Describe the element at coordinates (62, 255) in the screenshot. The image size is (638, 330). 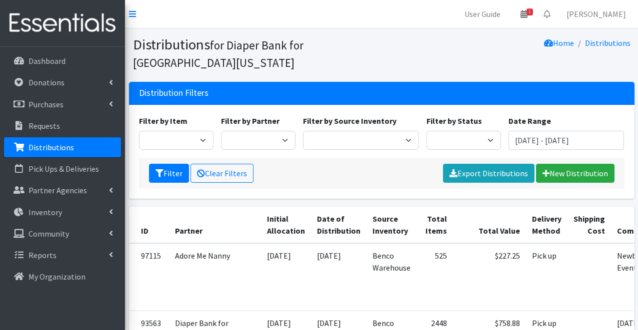
I see `a: Reports` at that location.